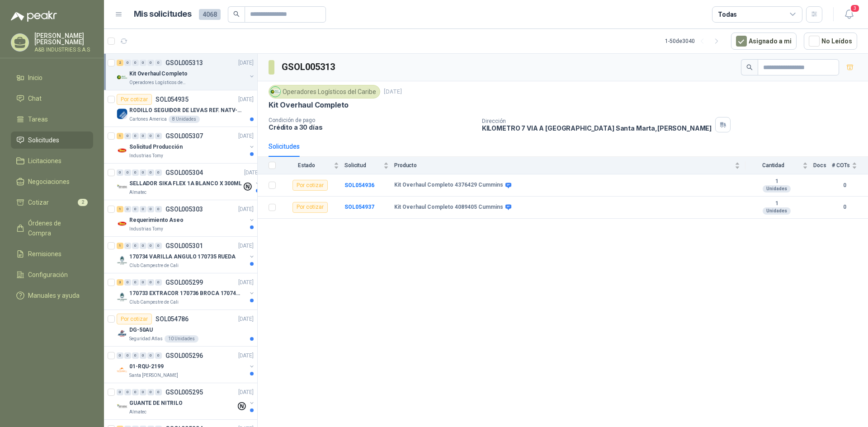 The height and width of the screenshot is (427, 868). What do you see at coordinates (184, 392) in the screenshot?
I see `p: GSOL005295` at bounding box center [184, 392].